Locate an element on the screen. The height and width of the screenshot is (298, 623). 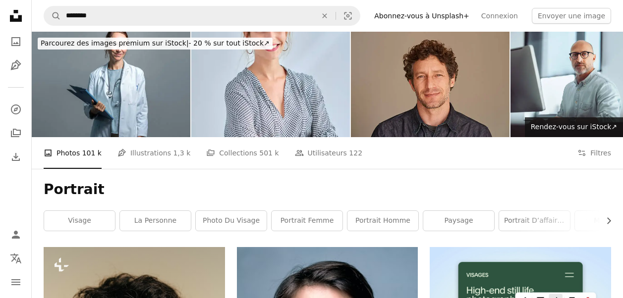
a: la personne is located at coordinates (155, 221).